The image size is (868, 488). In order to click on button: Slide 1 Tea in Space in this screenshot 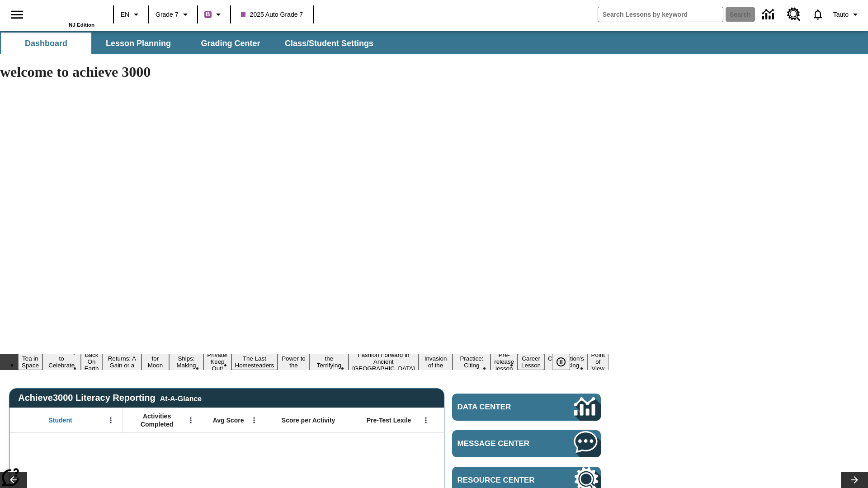, I will do `click(31, 362)`.